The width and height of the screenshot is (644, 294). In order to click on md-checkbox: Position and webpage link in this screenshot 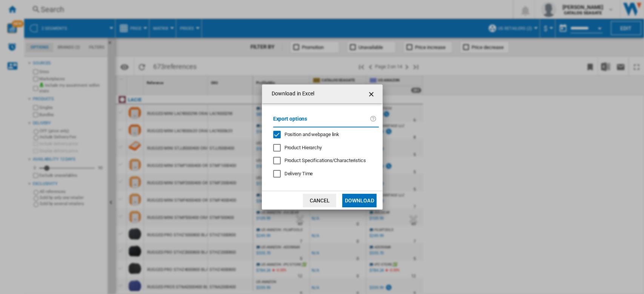, I will do `click(323, 134)`.